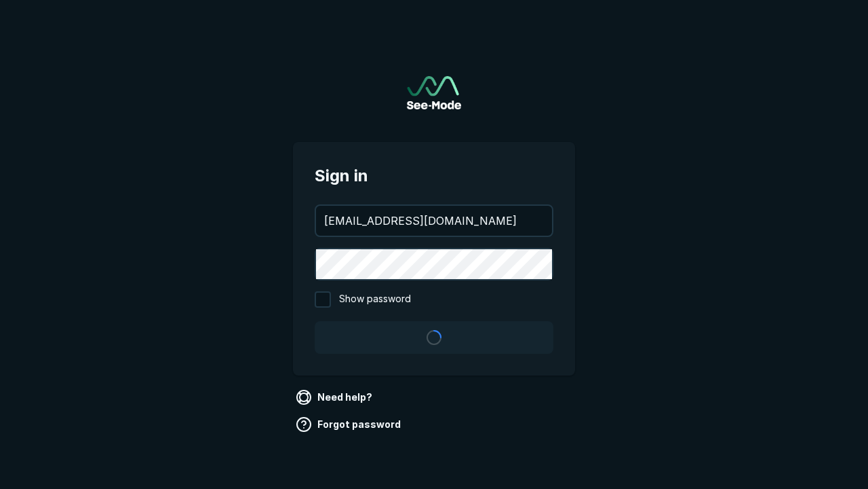 This screenshot has width=868, height=489. Describe the element at coordinates (434, 176) in the screenshot. I see `span: Sign in` at that location.